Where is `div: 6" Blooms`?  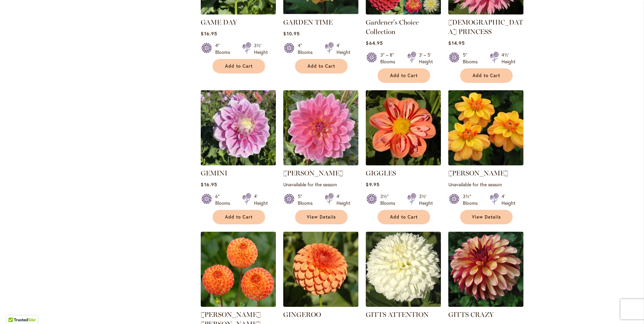 div: 6" Blooms is located at coordinates (225, 200).